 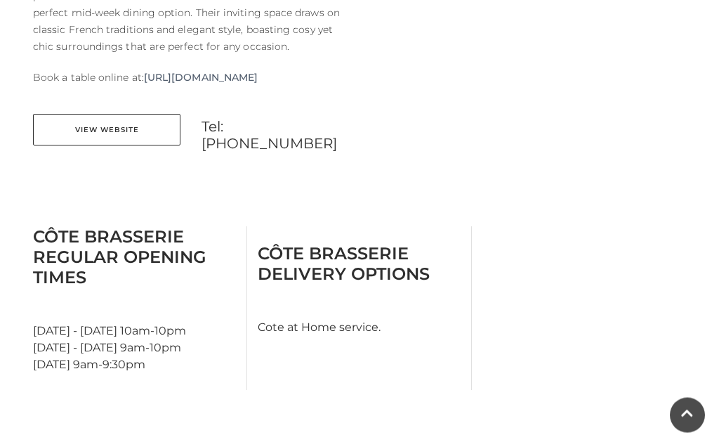 What do you see at coordinates (191, 78) in the screenshot?
I see `p: Book a table online at:` at bounding box center [191, 78].